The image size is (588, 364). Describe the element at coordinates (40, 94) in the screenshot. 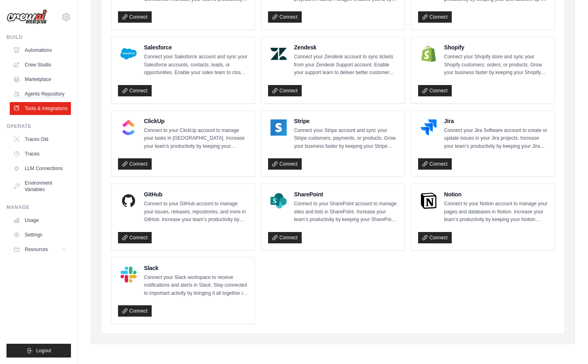

I see `a: Agents Repository` at that location.